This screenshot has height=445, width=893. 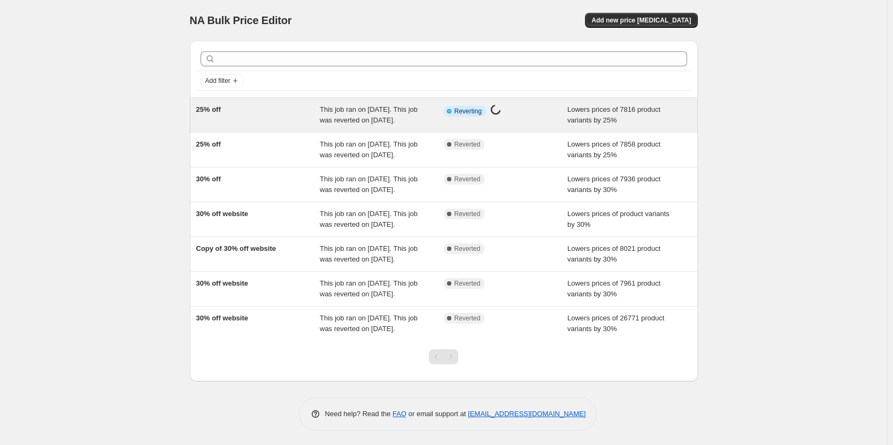 What do you see at coordinates (614, 184) in the screenshot?
I see `span: Lowers prices of 7936 product variants by 30%` at bounding box center [614, 184].